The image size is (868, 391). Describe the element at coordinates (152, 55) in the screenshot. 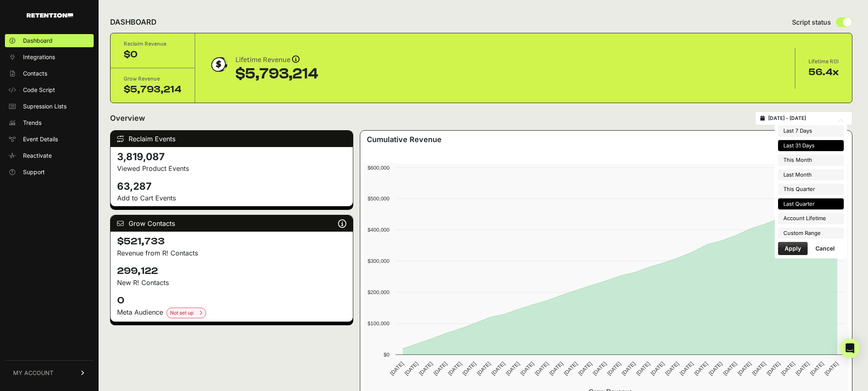

I see `div: $0` at that location.